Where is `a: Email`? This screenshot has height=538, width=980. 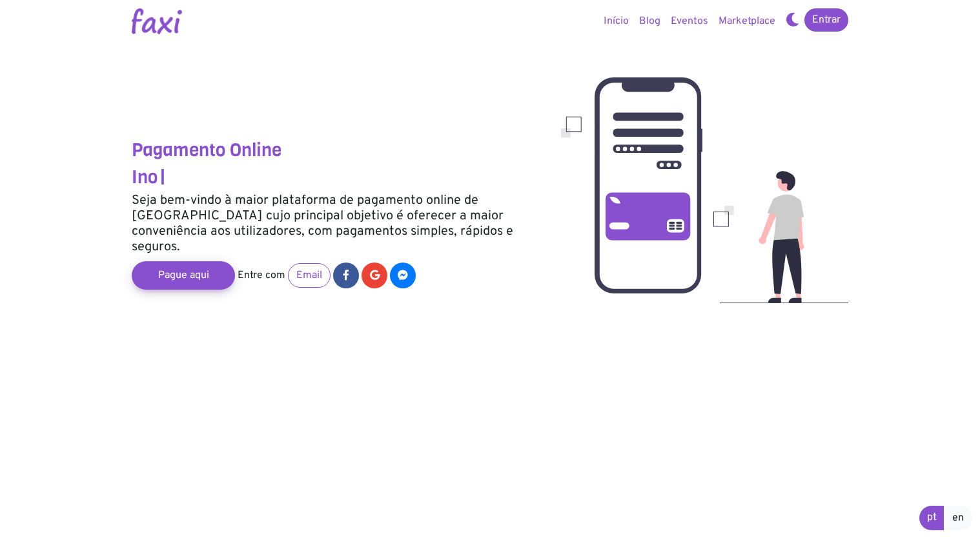 a: Email is located at coordinates (310, 275).